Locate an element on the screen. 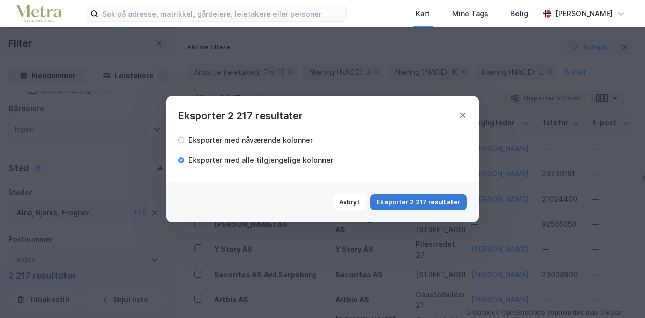 Image resolution: width=645 pixels, height=318 pixels. div: Eksporter 2 217 resultater is located at coordinates (240, 116).